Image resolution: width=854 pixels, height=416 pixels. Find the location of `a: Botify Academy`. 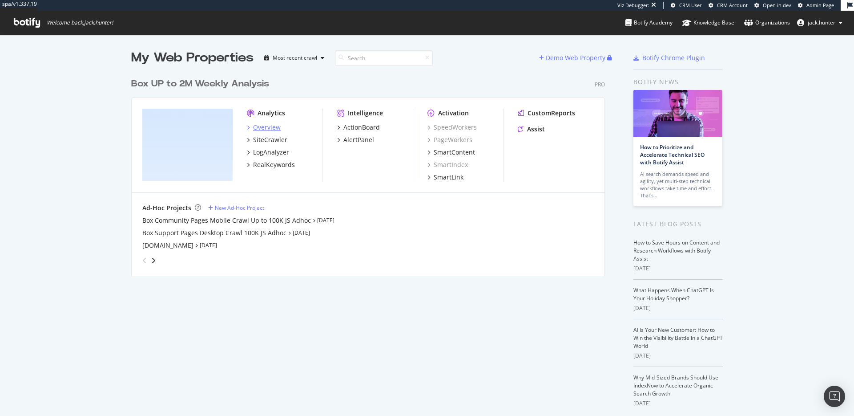

a: Botify Academy is located at coordinates (649, 23).